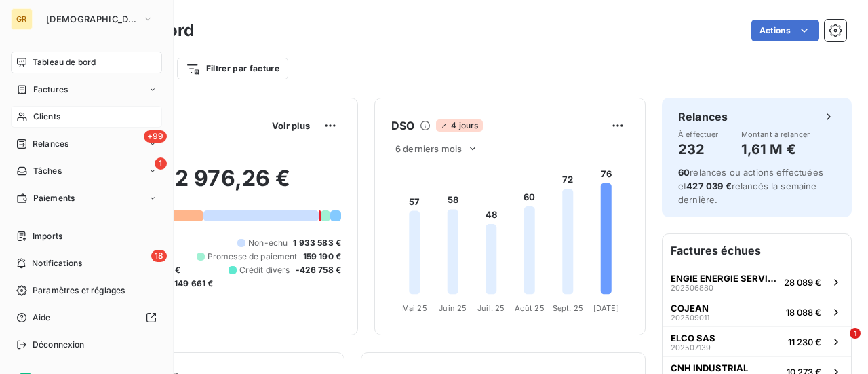  Describe the element at coordinates (691, 288) in the screenshot. I see `span: 202506880` at that location.